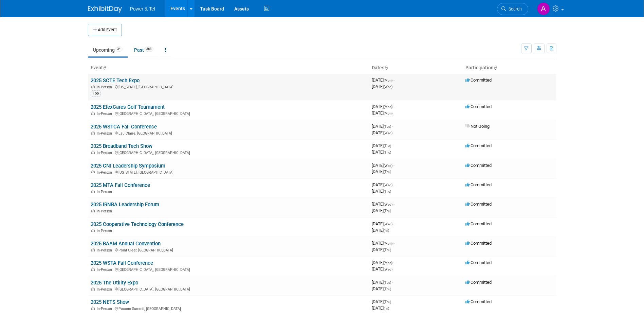 The width and height of the screenshot is (644, 314). Describe the element at coordinates (105, 9) in the screenshot. I see `img: ExhibitDay` at that location.